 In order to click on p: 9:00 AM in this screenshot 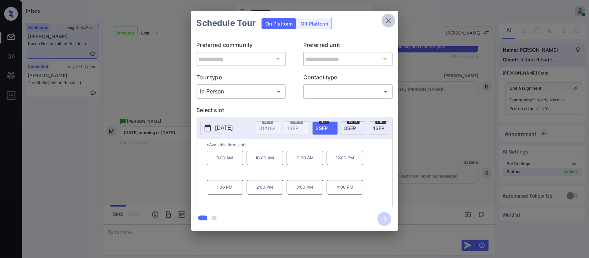, I will do `click(225, 158)`.